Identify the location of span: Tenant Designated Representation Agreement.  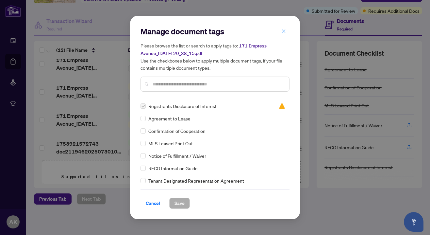
(196, 180).